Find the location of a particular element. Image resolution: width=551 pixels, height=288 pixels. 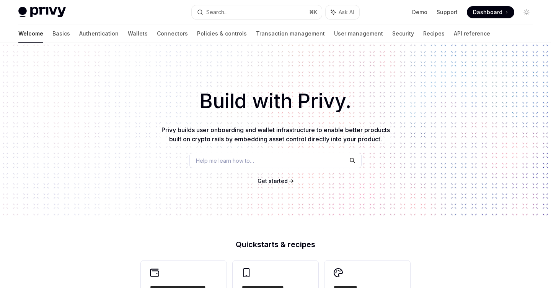

a: Basics is located at coordinates (61, 34).